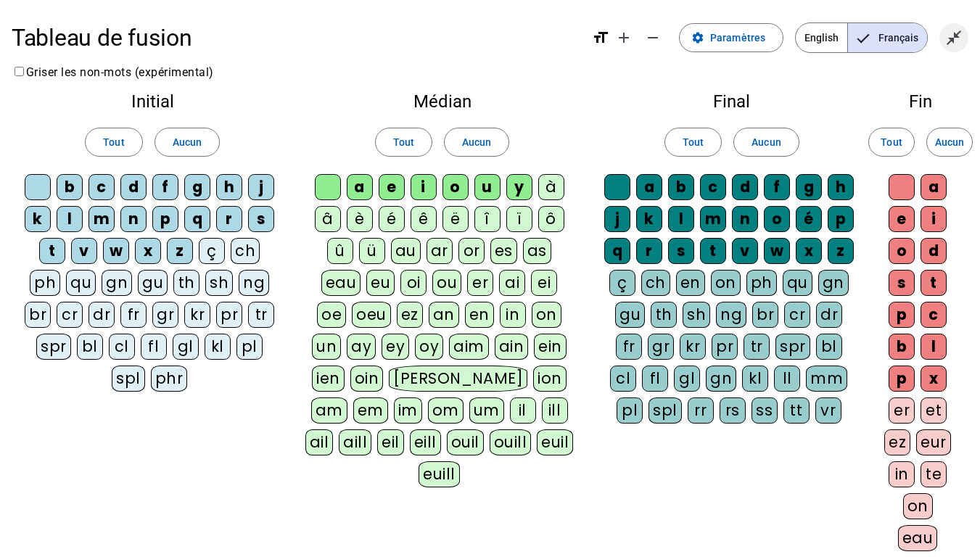 The width and height of the screenshot is (980, 557). I want to click on div: ez, so click(897, 442).